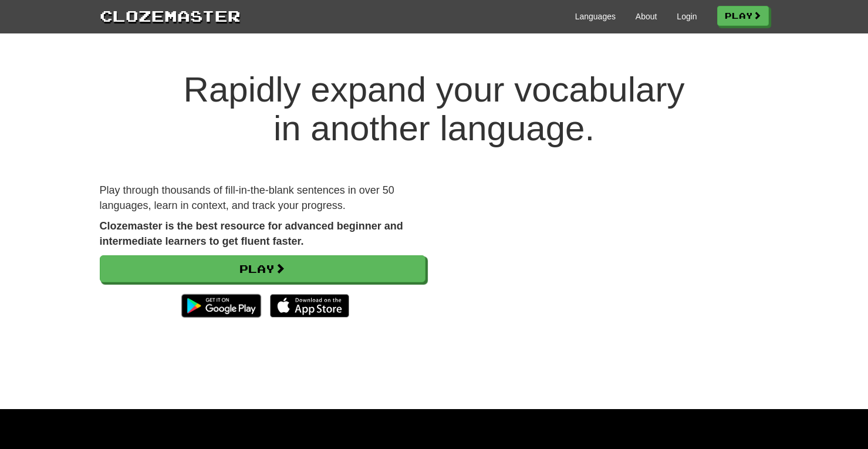  Describe the element at coordinates (221, 306) in the screenshot. I see `img: Get it on Google Play` at that location.